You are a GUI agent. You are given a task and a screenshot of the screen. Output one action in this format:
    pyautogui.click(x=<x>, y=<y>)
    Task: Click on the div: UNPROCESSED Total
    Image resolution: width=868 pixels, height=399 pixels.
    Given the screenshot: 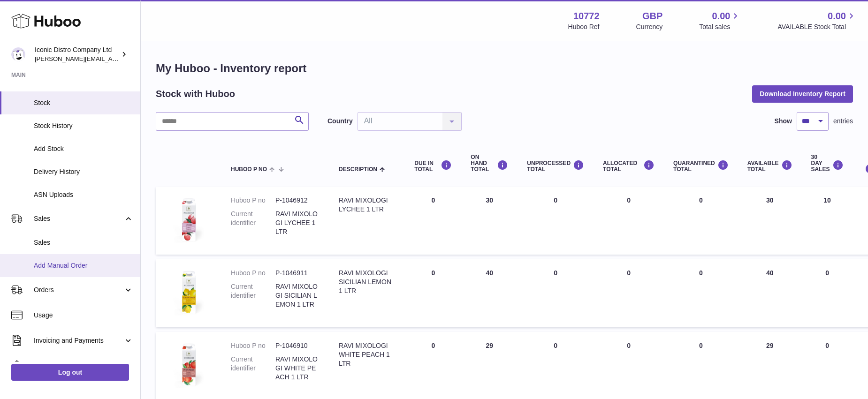 What is the action you would take?
    pyautogui.click(x=555, y=166)
    